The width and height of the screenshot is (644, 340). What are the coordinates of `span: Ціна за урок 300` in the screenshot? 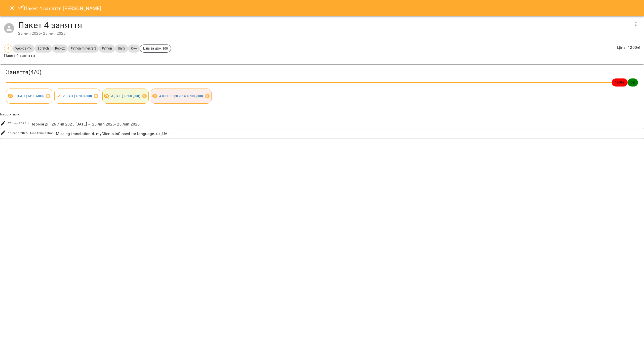 It's located at (155, 48).